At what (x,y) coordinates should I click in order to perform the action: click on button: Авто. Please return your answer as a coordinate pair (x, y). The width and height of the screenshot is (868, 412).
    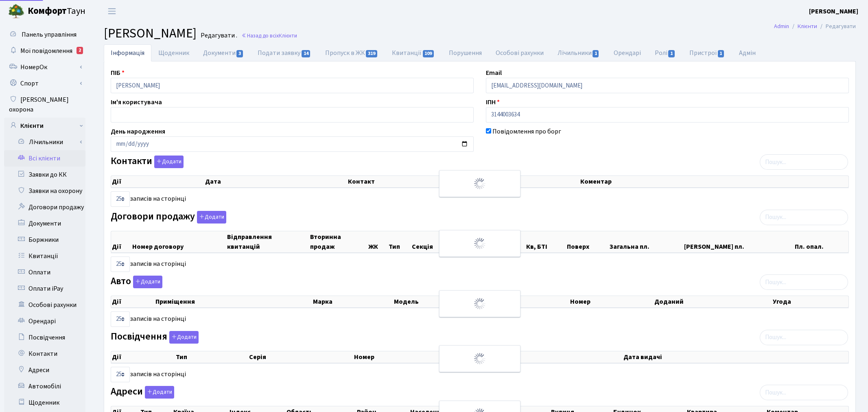
    Looking at the image, I should click on (148, 281).